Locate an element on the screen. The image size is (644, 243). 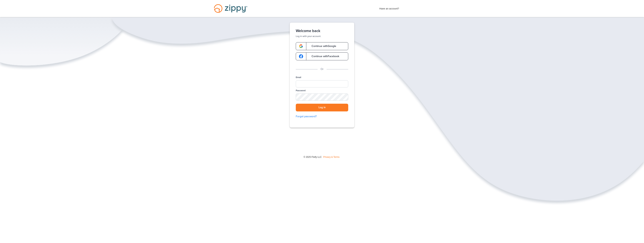
label: Password is located at coordinates (301, 91).